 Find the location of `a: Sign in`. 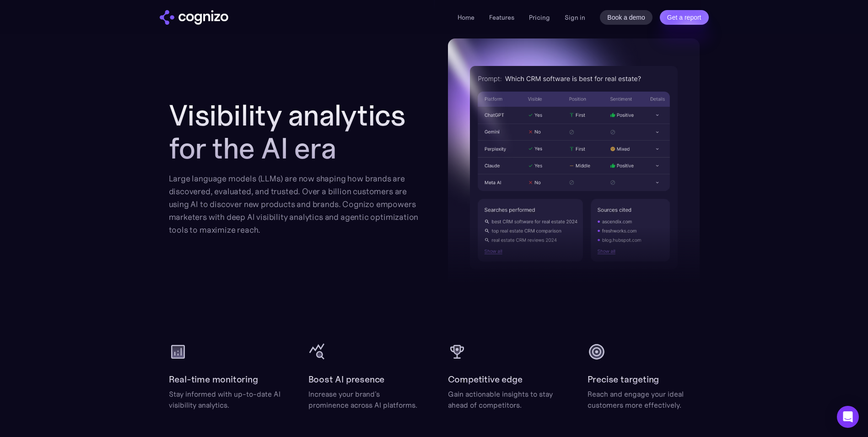

a: Sign in is located at coordinates (575, 17).